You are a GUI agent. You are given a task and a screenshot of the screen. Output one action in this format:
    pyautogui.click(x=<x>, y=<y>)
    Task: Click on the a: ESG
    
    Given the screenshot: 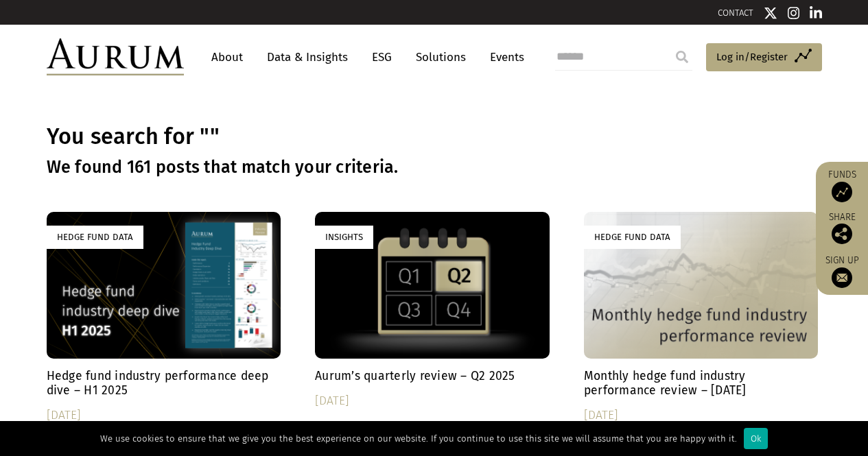 What is the action you would take?
    pyautogui.click(x=381, y=57)
    